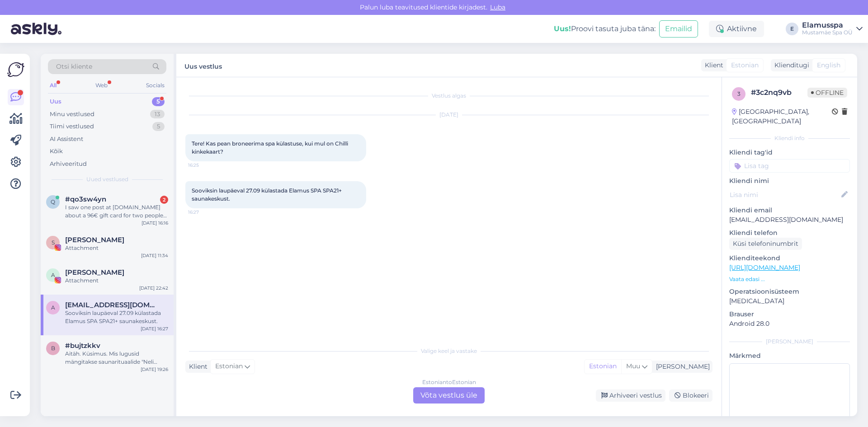 The height and width of the screenshot is (427, 868). Describe the element at coordinates (790, 258) in the screenshot. I see `p: Klienditeekond` at that location.